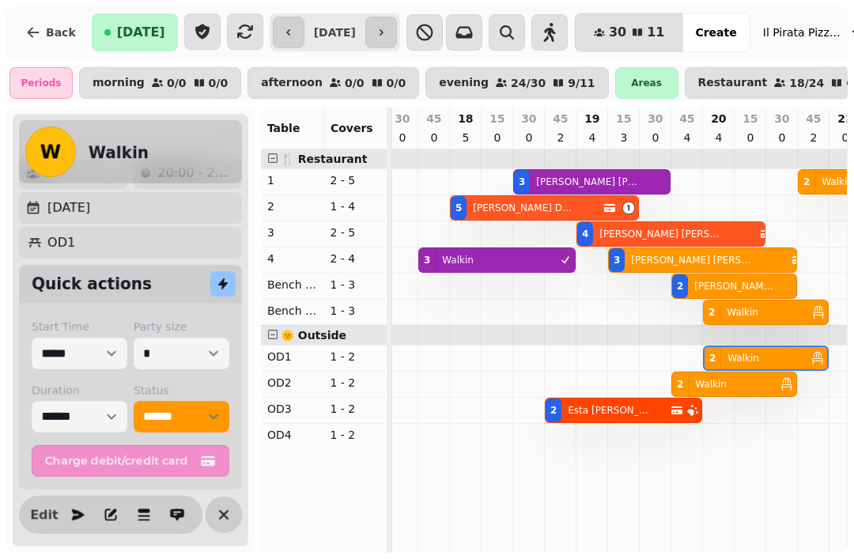 The image size is (854, 559). What do you see at coordinates (845, 119) in the screenshot?
I see `p: 21` at bounding box center [845, 119].